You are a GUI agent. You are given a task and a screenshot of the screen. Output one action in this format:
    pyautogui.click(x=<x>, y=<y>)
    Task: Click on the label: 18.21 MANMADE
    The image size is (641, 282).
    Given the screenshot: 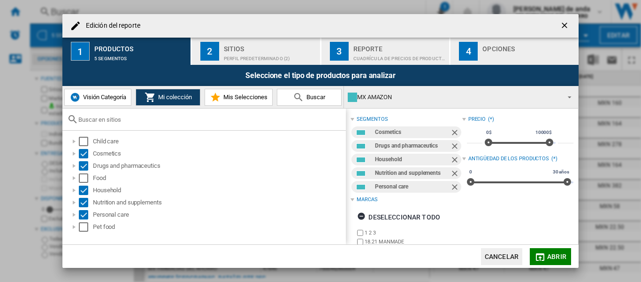 What is the action you would take?
    pyautogui.click(x=413, y=241)
    